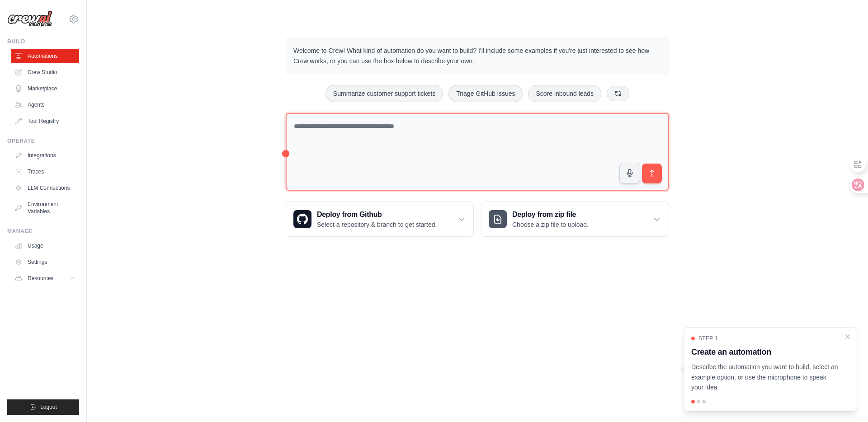 The image size is (868, 422). What do you see at coordinates (384, 94) in the screenshot?
I see `button: Summarize customer support tickets` at bounding box center [384, 94].